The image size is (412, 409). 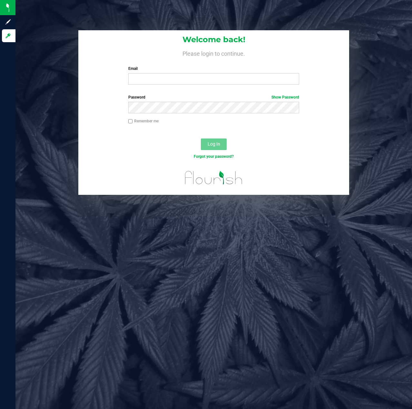 I want to click on inline-svg: Sign up, so click(x=8, y=22).